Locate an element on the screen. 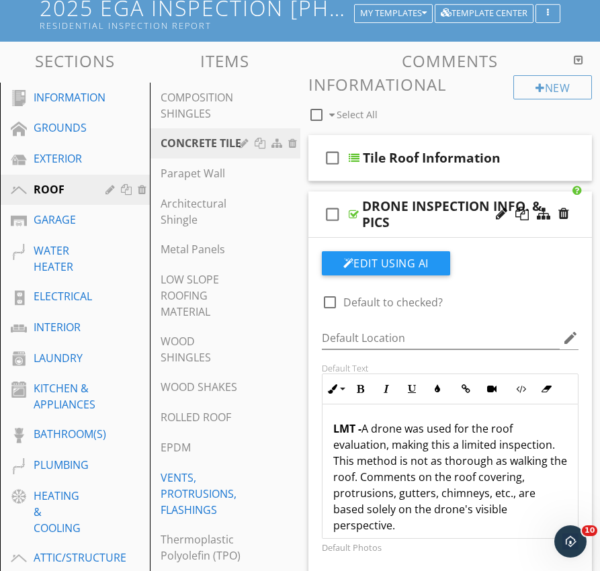 This screenshot has width=600, height=571. button: Insert Link (⌘K) is located at coordinates (466, 389).